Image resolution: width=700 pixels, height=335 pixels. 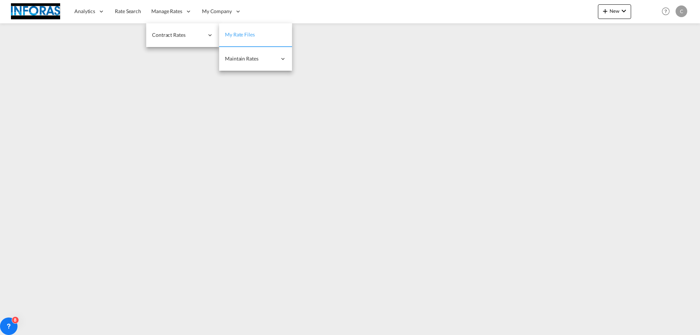 What do you see at coordinates (666, 11) in the screenshot?
I see `span: Help` at bounding box center [666, 11].